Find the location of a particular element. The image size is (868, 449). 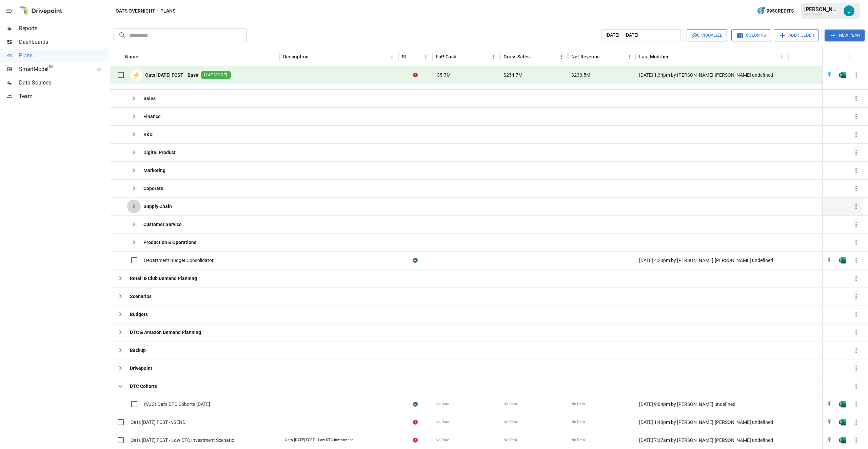

button: Status column menu is located at coordinates (426, 57).